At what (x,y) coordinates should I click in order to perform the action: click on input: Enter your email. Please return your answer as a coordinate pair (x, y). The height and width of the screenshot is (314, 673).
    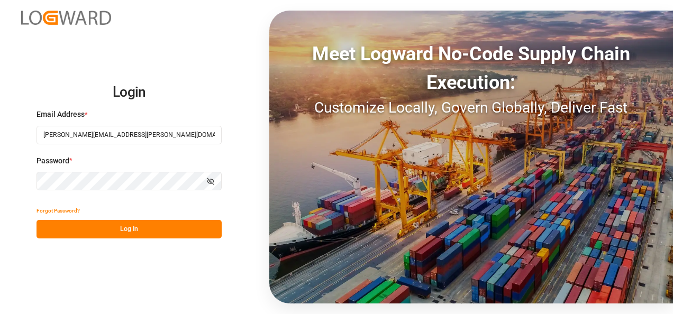
    Looking at the image, I should click on (129, 135).